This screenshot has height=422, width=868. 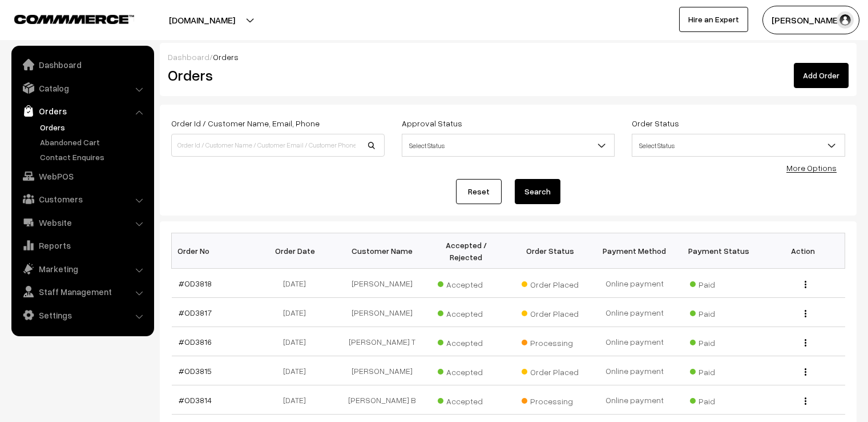 What do you see at coordinates (94, 142) in the screenshot?
I see `a: Abandoned Cart` at bounding box center [94, 142].